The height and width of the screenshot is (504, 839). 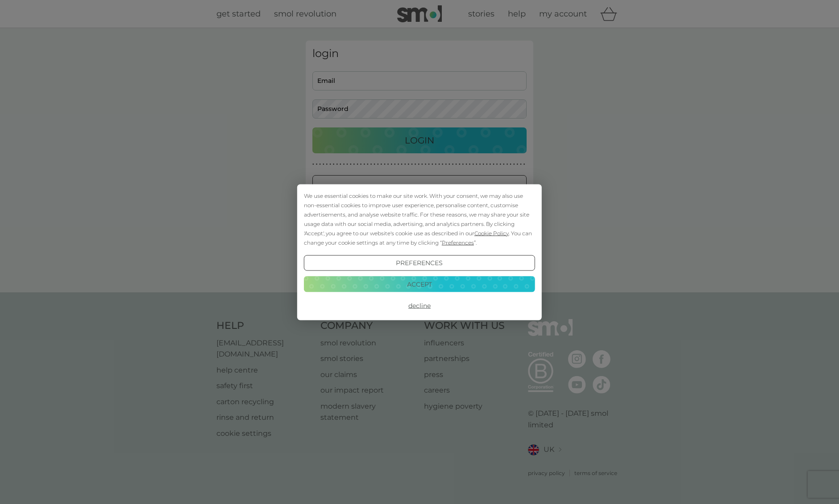 What do you see at coordinates (458, 242) in the screenshot?
I see `span: Preferences` at bounding box center [458, 242].